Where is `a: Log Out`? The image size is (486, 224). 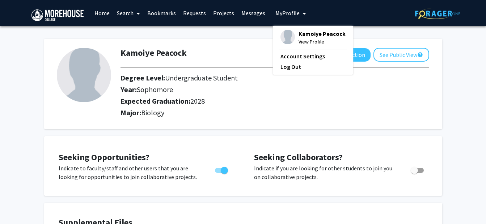 a: Log Out is located at coordinates (313, 67).